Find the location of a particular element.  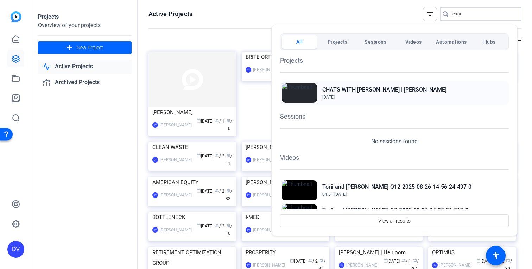

p: No sessions found is located at coordinates (395, 142).